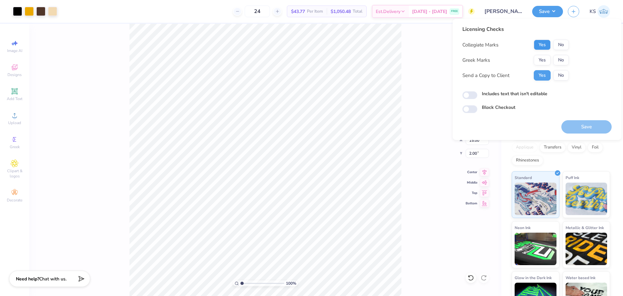  Describe the element at coordinates (581, 277) in the screenshot. I see `span: Water based Ink` at that location.